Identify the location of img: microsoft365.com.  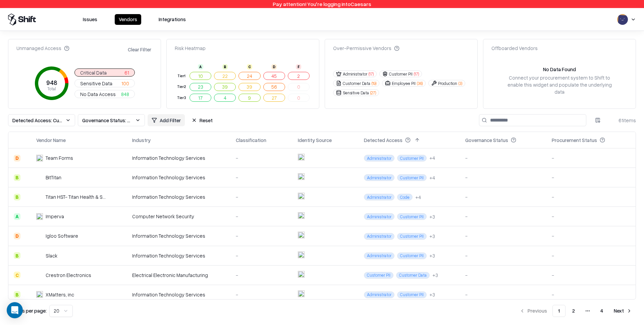
(311, 255).